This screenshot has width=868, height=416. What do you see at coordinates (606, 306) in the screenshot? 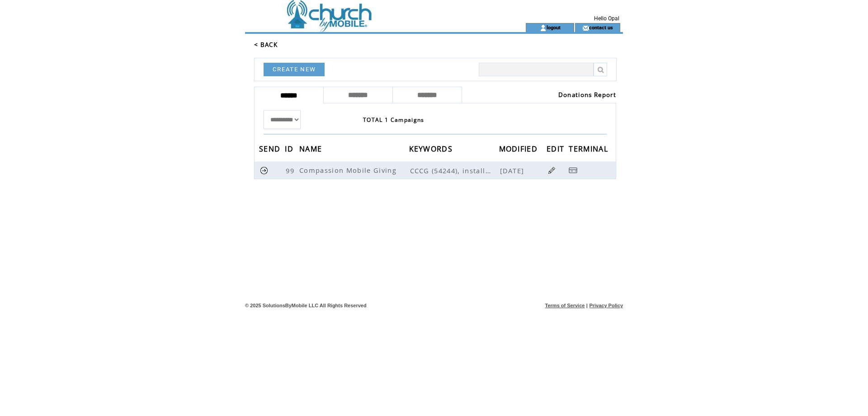
I see `a: Privacy Policy` at bounding box center [606, 306].